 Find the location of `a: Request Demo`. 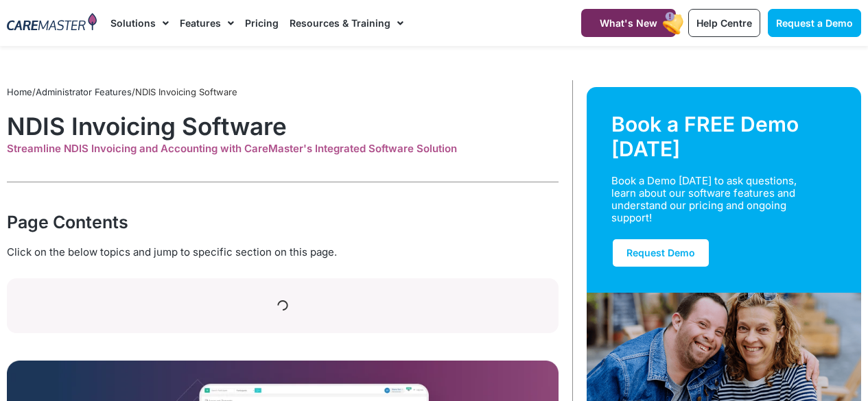

a: Request Demo is located at coordinates (661, 253).